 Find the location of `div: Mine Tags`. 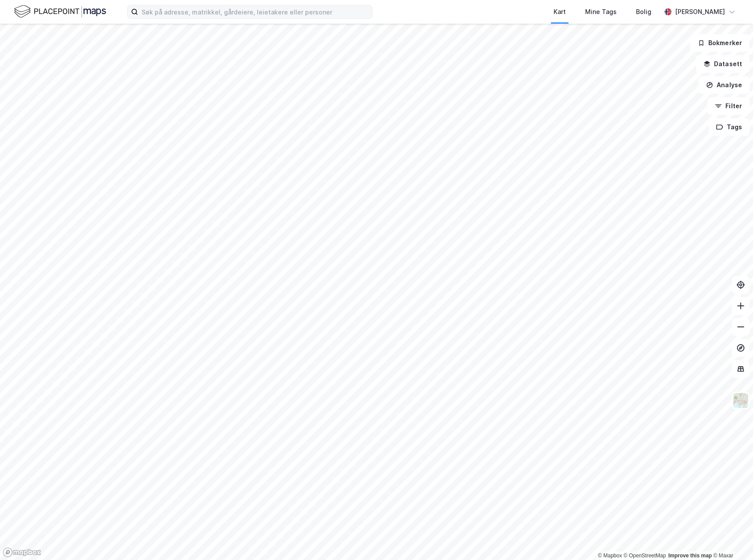

div: Mine Tags is located at coordinates (601, 12).